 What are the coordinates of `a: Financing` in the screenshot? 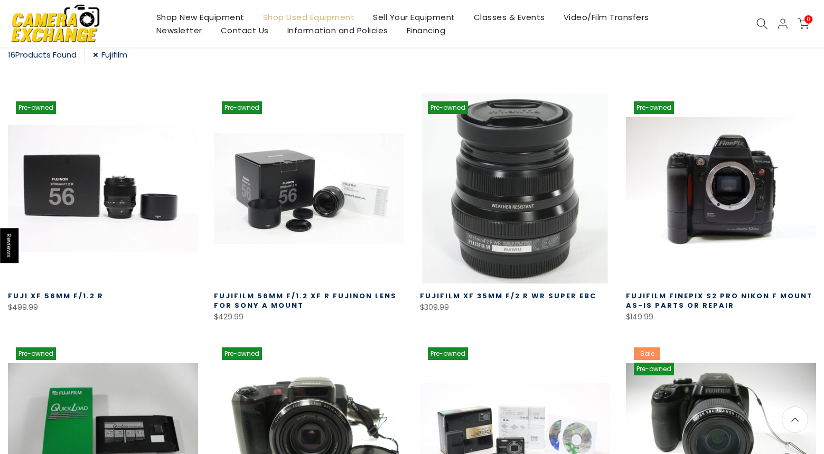 It's located at (426, 30).